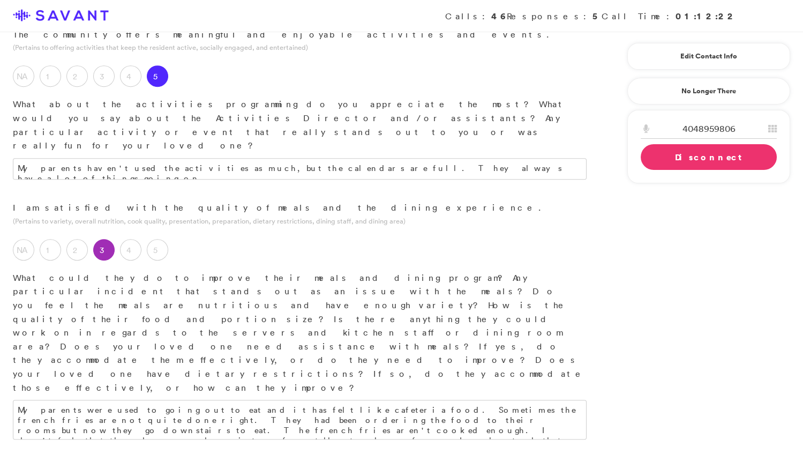  Describe the element at coordinates (299, 208) in the screenshot. I see `p: I am satisfied with the quality of meals and the dining experience.` at that location.